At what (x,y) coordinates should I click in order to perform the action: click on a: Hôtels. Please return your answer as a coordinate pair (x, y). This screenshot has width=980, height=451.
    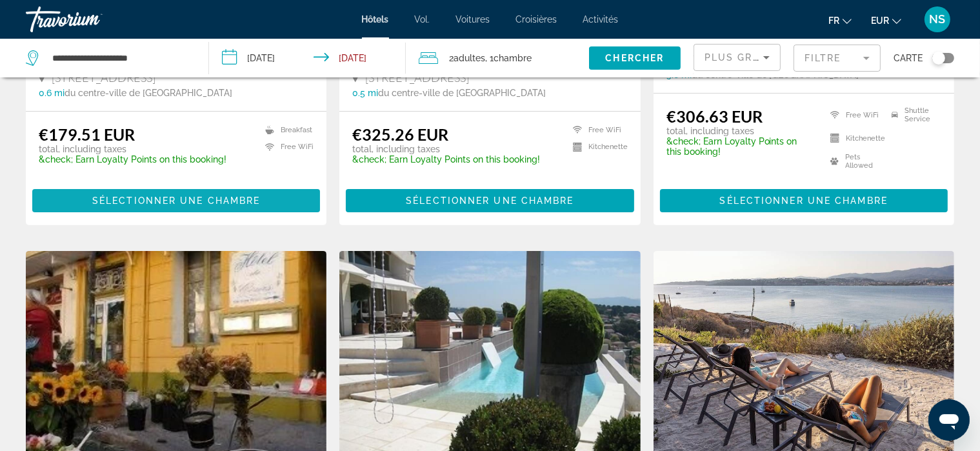
    Looking at the image, I should click on (376, 19).